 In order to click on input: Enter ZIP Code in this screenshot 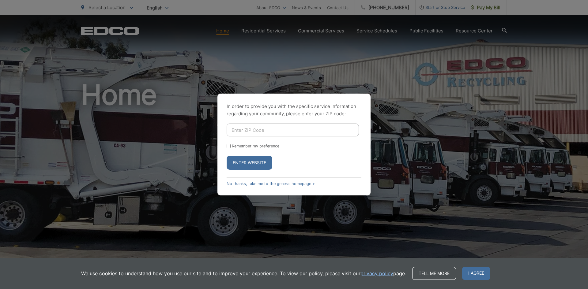, I will do `click(293, 130)`.